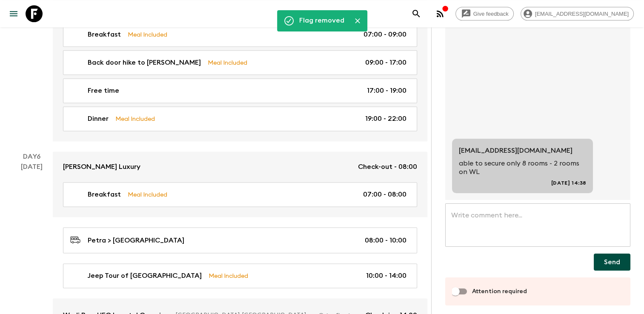 This screenshot has height=314, width=644. Describe the element at coordinates (499, 292) in the screenshot. I see `span: Attention required` at that location.